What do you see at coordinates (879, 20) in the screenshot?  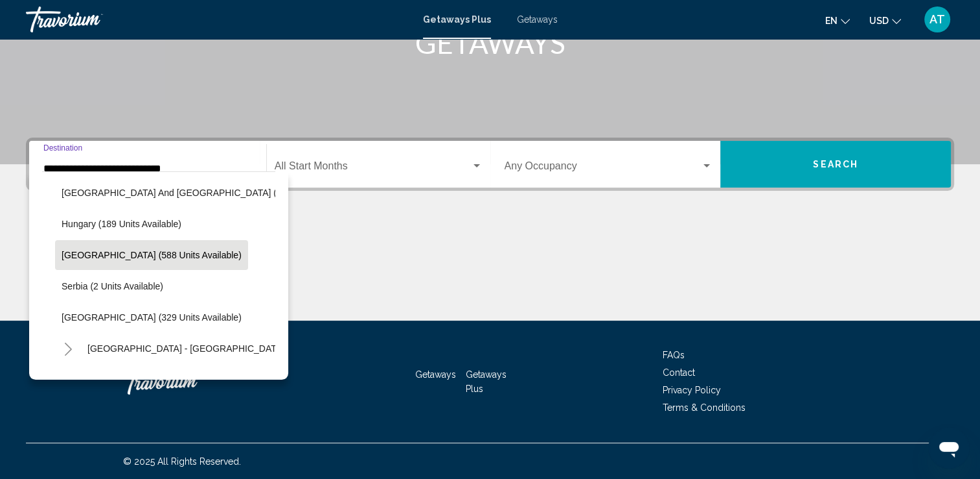 I see `span: USD` at bounding box center [879, 20].